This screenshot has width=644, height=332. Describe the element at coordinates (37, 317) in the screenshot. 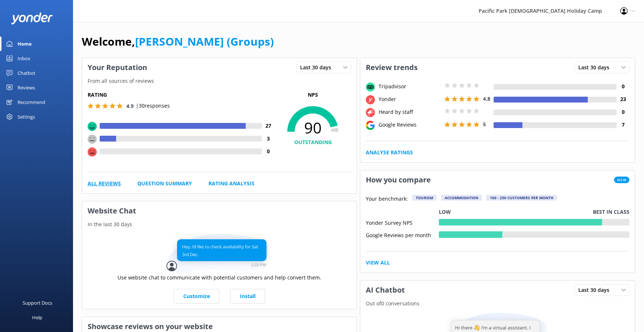

I see `div: Help` at that location.